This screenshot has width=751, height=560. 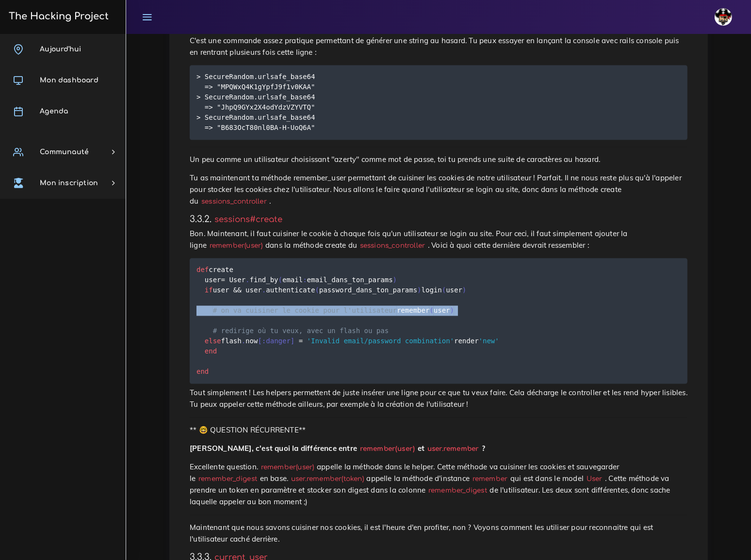 What do you see at coordinates (301, 332) in the screenshot?
I see `span: # redirige où tu veux, avec un flash ou pas` at bounding box center [301, 332].